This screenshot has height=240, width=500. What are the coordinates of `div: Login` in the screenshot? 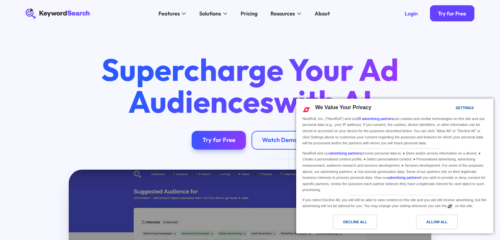 It's located at (411, 13).